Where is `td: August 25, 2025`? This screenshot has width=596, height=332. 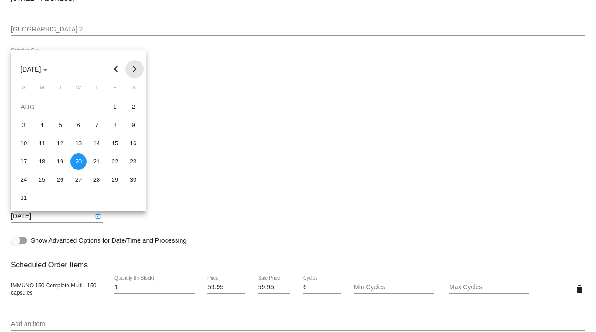
td: August 25, 2025 is located at coordinates (42, 180).